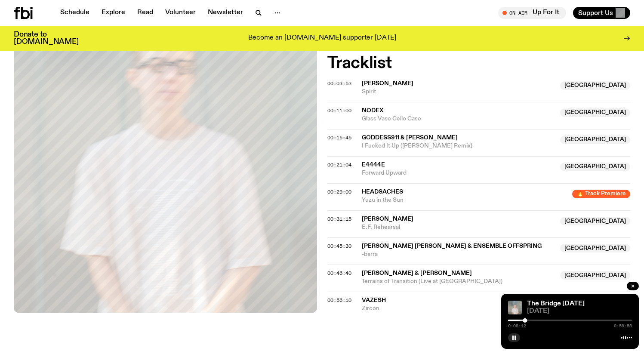 Image resolution: width=644 pixels, height=354 pixels. I want to click on button: 00:31:15, so click(339, 219).